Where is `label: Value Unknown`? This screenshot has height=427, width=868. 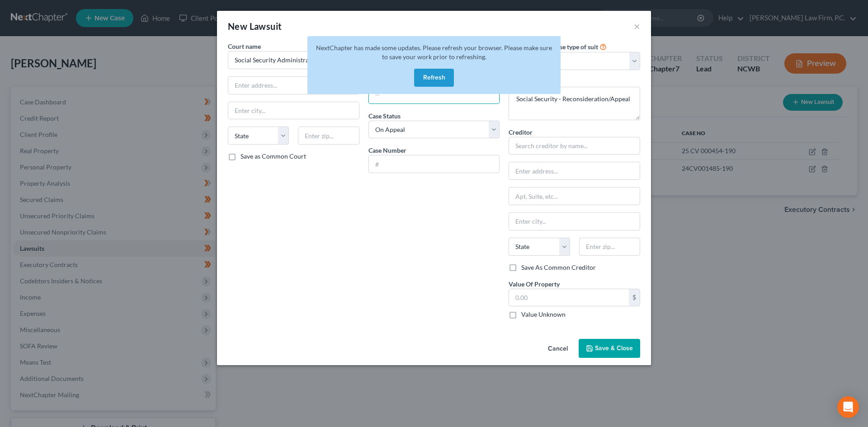
label: Value Unknown is located at coordinates (544, 315).